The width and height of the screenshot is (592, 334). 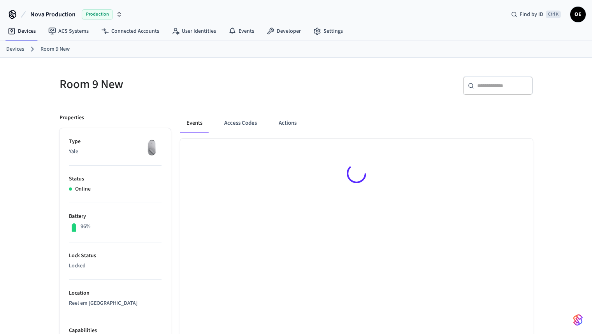 I want to click on p: Yale, so click(x=115, y=152).